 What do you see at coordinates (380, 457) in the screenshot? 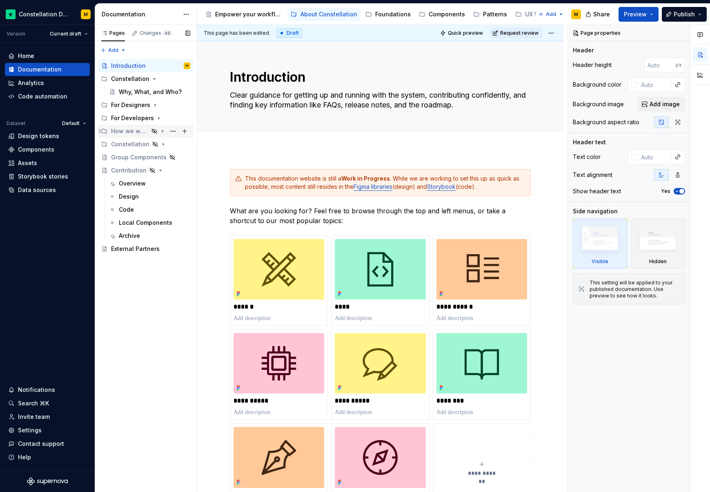
I see `img: f40ce0b1-b1e2-44c6-a049-8427b872506c.png` at bounding box center [380, 457].